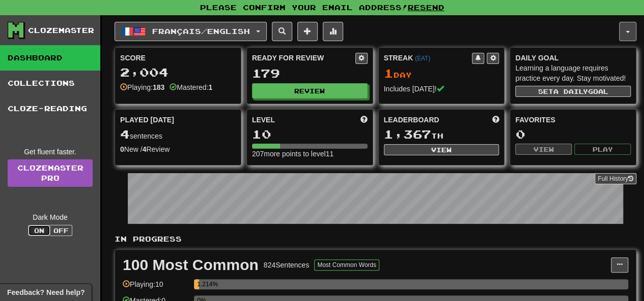 The height and width of the screenshot is (301, 644). Describe the element at coordinates (50, 218) in the screenshot. I see `div: Dark Mode` at that location.